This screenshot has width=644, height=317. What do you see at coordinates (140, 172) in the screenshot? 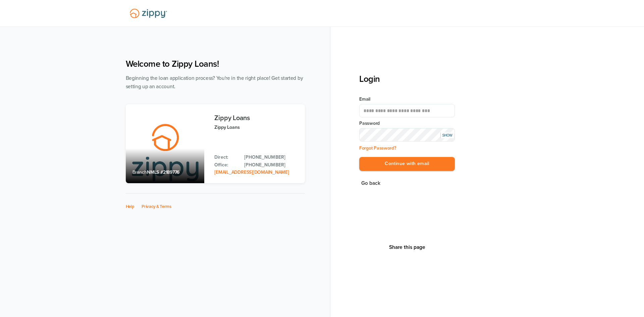
I see `span: Branch` at bounding box center [140, 172].